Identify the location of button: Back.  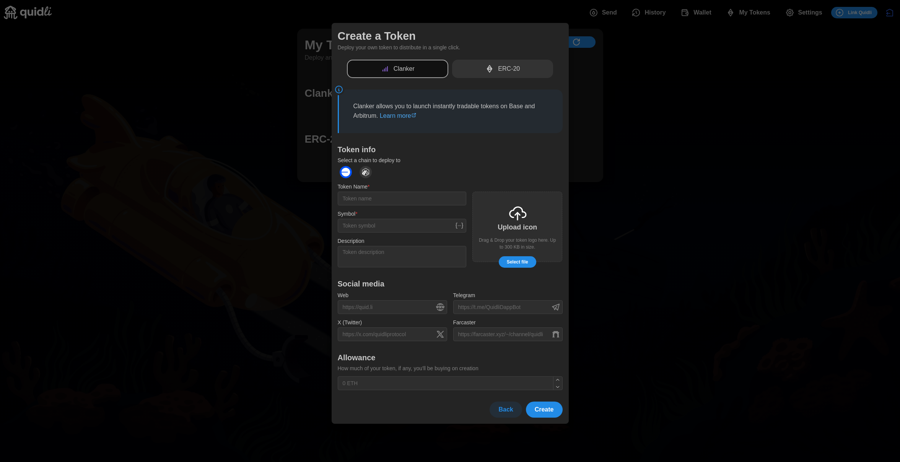
(506, 410).